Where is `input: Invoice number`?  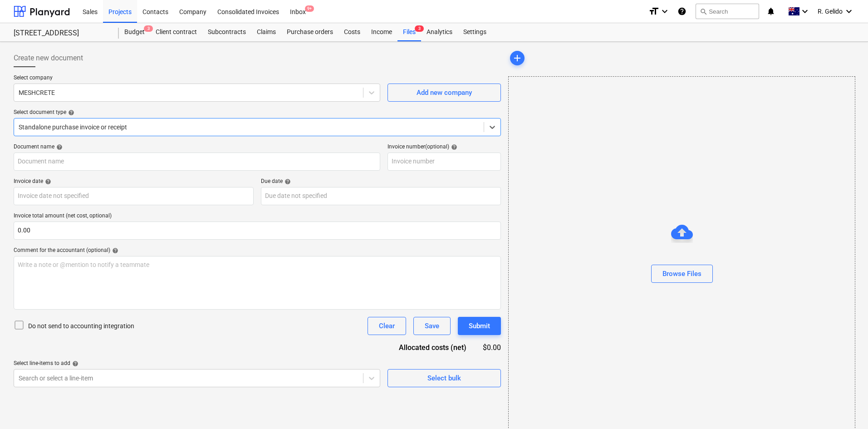
input: Invoice number is located at coordinates (444, 162).